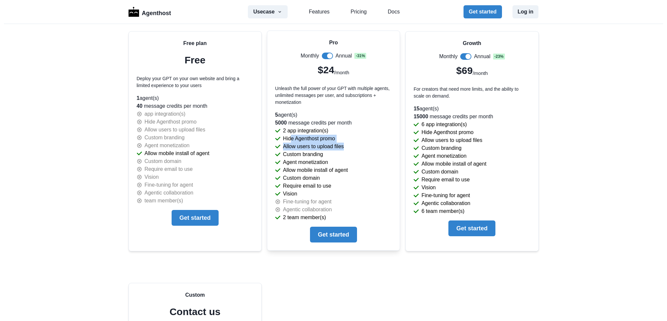  Describe the element at coordinates (134, 12) in the screenshot. I see `img: Logo` at that location.